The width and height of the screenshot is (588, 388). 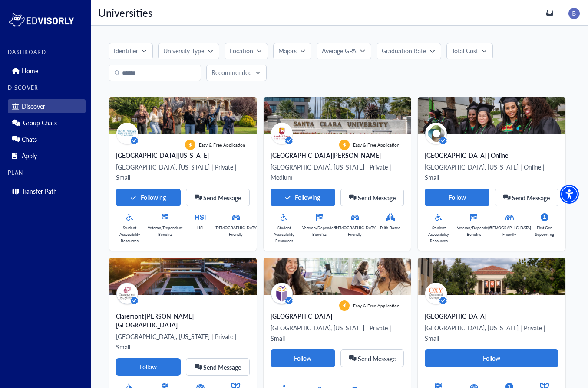 What do you see at coordinates (550, 13) in the screenshot?
I see `a: inbox` at bounding box center [550, 13].